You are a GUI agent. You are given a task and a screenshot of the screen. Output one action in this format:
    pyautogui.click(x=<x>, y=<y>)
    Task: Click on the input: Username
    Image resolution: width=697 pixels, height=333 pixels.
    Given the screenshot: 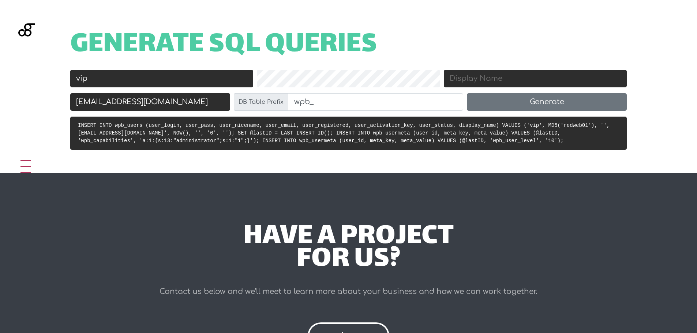 What is the action you would take?
    pyautogui.click(x=162, y=79)
    